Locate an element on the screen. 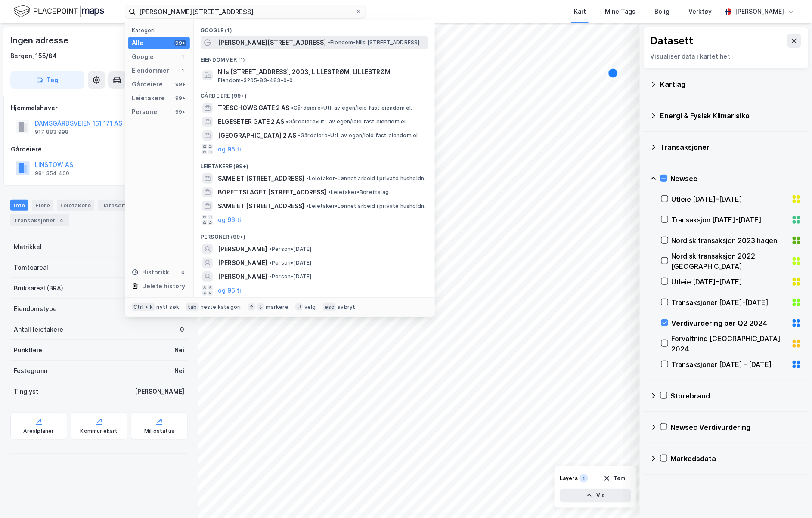 This screenshot has width=812, height=518. div: nytt søk is located at coordinates (168, 307).